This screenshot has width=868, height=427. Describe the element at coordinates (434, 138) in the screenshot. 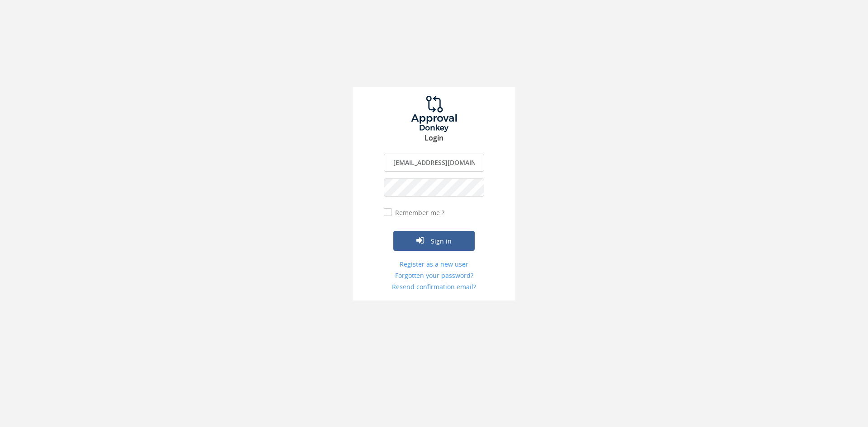

I see `h3: Login` at that location.